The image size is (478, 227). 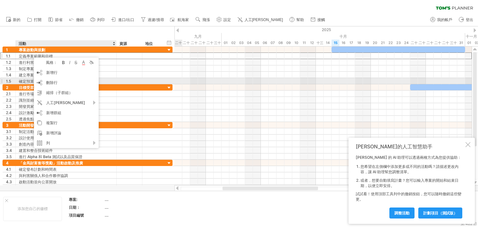 I want to click on font: 設計使用者介面和使用者體驗, so click(x=43, y=138).